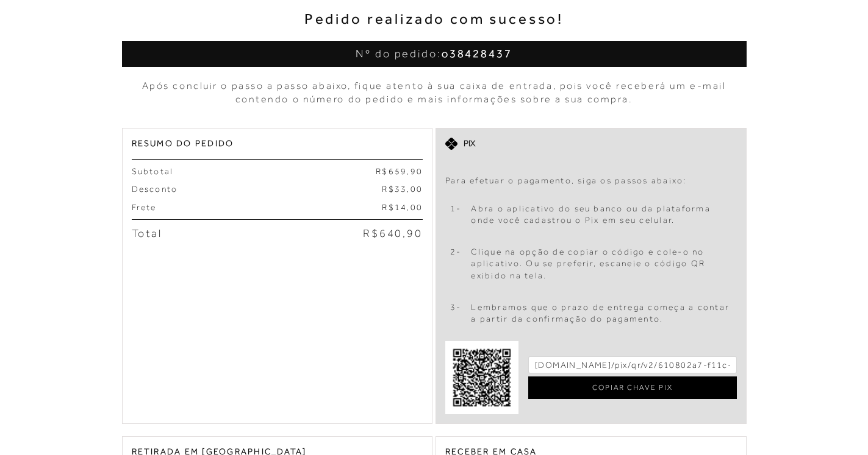 The height and width of the screenshot is (455, 868). I want to click on div: COPIAR CHAVE PIX, so click(632, 388).